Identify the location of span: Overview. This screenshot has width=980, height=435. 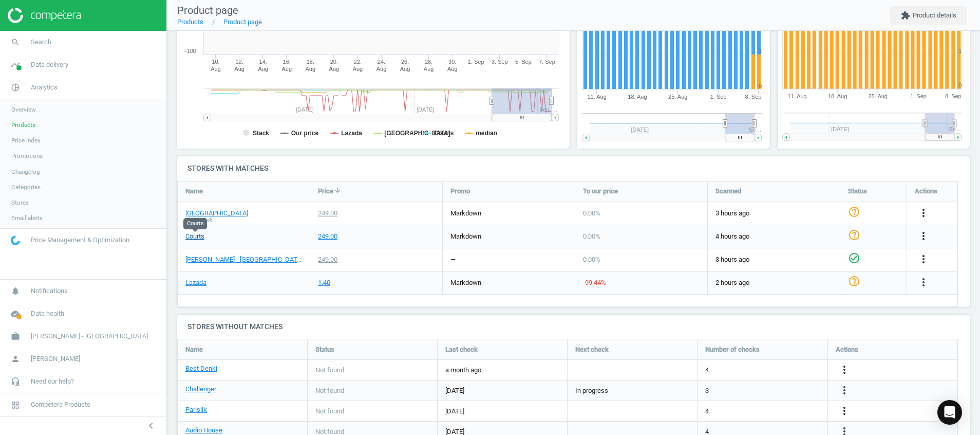
(24, 110).